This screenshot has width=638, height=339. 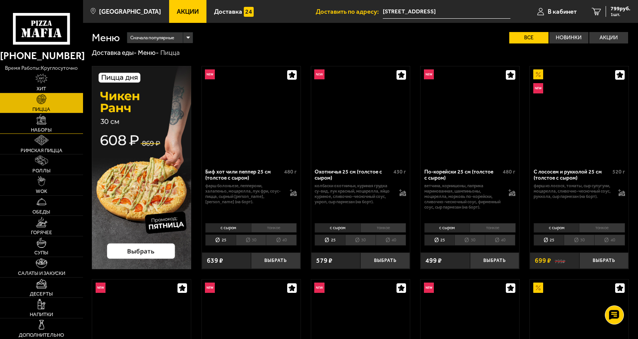 What do you see at coordinates (41, 252) in the screenshot?
I see `span: Супы` at bounding box center [41, 252].